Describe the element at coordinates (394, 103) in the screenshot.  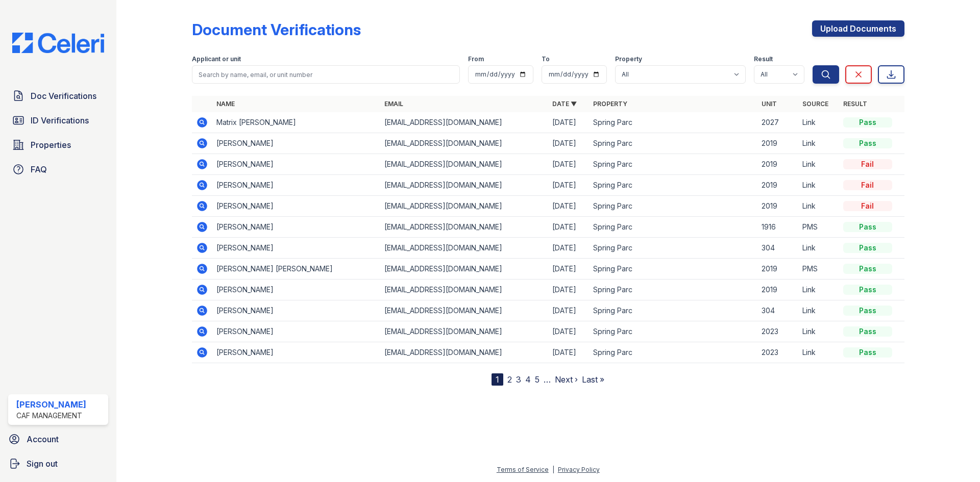
I see `a: Email` at that location.